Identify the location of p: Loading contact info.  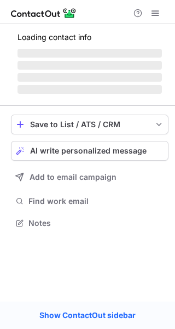
(90, 37).